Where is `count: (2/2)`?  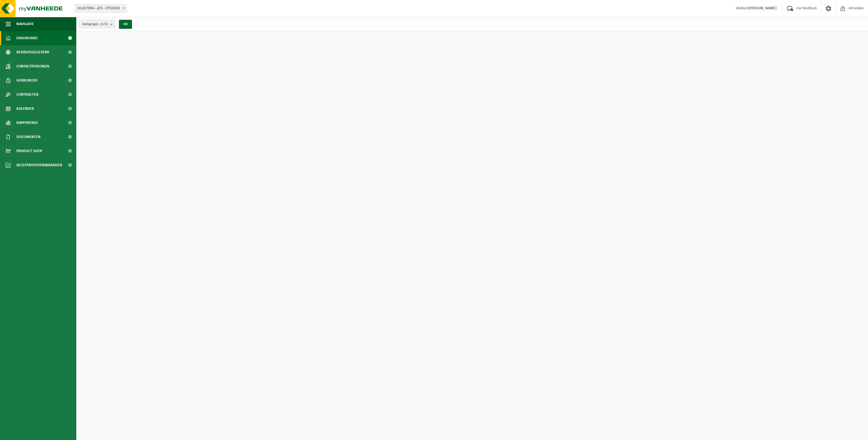
count: (2/2) is located at coordinates (104, 24).